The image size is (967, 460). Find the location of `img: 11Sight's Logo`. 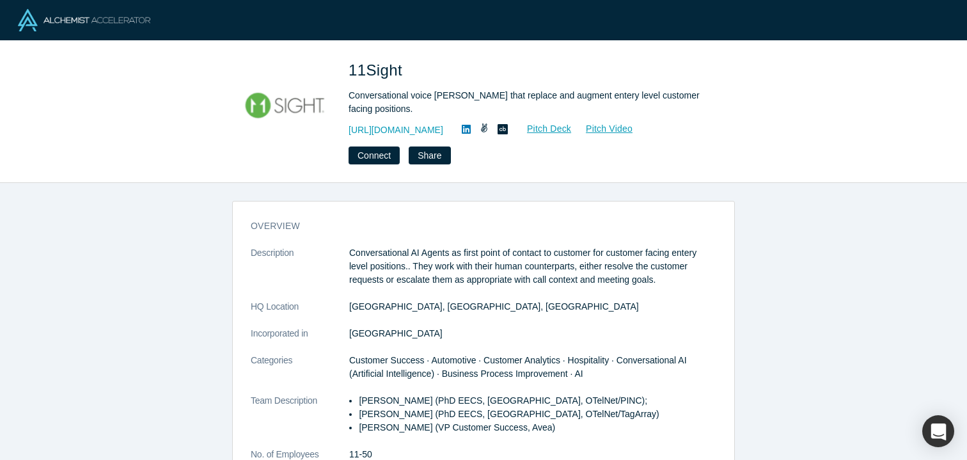

img: 11Sight's Logo is located at coordinates (286, 104).